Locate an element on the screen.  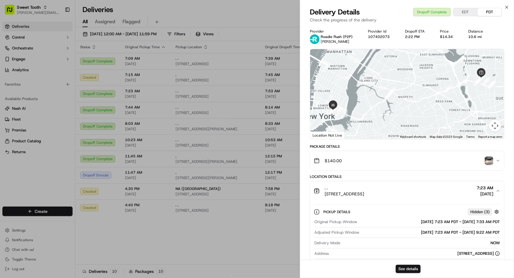
div: 12 is located at coordinates (339, 111).